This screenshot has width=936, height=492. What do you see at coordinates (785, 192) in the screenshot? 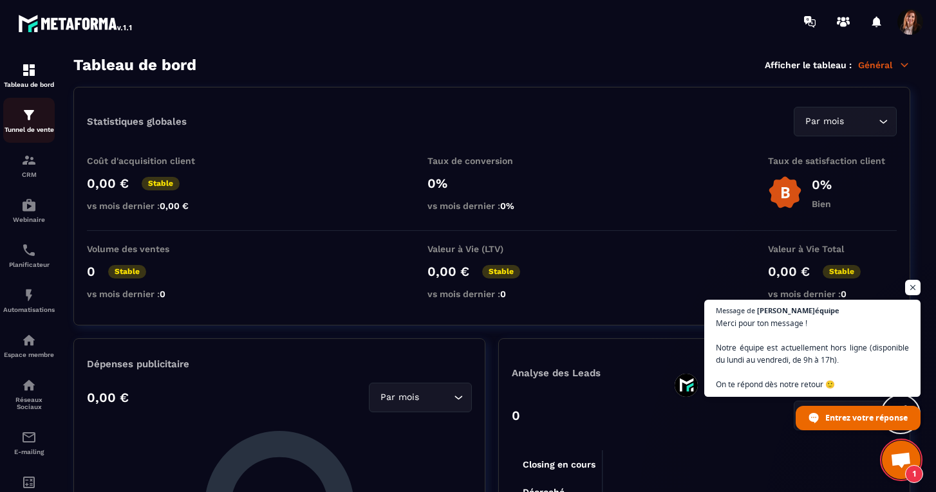
I see `img: b-badge-o.b3b20ee6.svg` at bounding box center [785, 192].